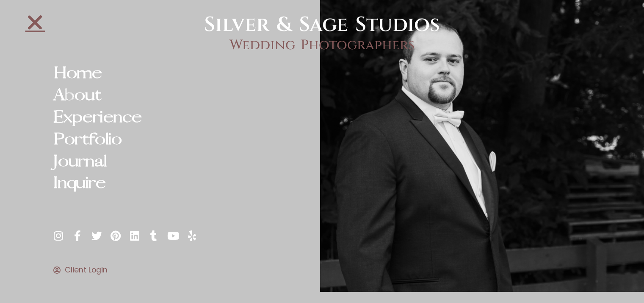  Describe the element at coordinates (322, 45) in the screenshot. I see `h2: Wedding Photographers` at that location.